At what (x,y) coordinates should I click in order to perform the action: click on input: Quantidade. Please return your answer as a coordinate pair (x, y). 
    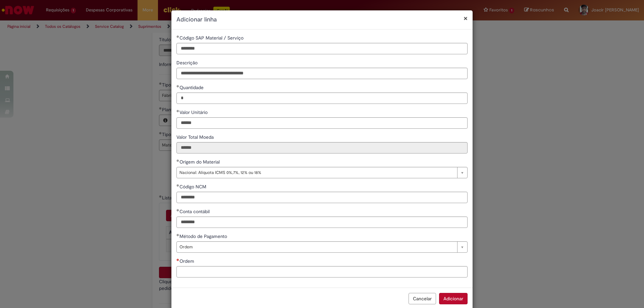
    Looking at the image, I should click on (322, 98).